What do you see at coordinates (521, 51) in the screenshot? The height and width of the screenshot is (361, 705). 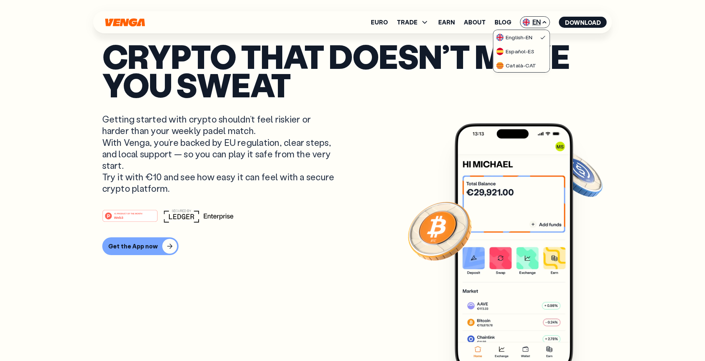 I see `a: flag-esEspañol-ES` at bounding box center [521, 51].